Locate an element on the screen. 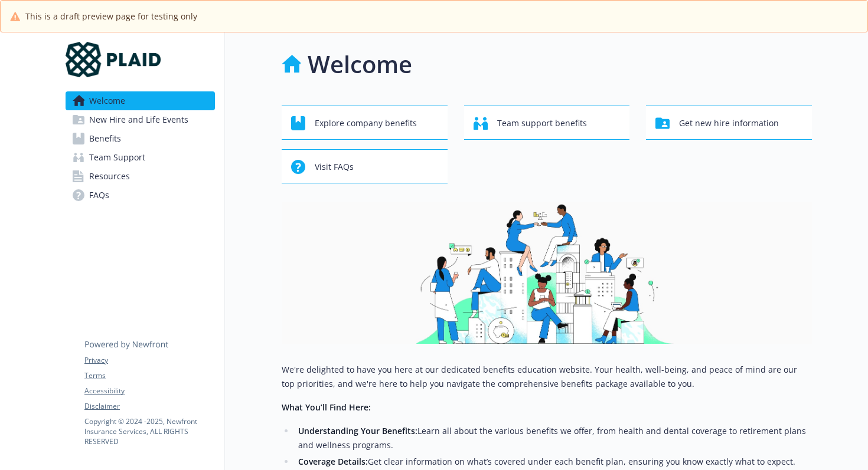  p: Copyright © 2024 - 2025 , Newfront Insurance Services, ALL RIGHTS RESERVED is located at coordinates (149, 431).